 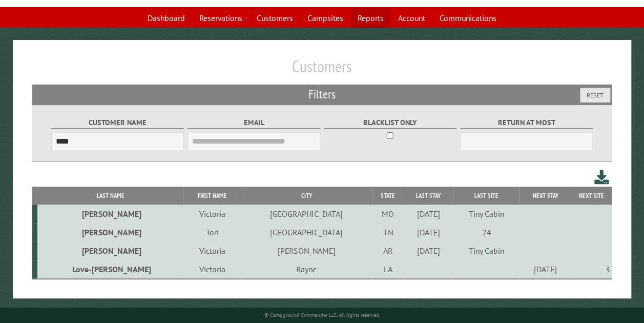 What do you see at coordinates (212, 232) in the screenshot?
I see `td: Tori` at bounding box center [212, 232].